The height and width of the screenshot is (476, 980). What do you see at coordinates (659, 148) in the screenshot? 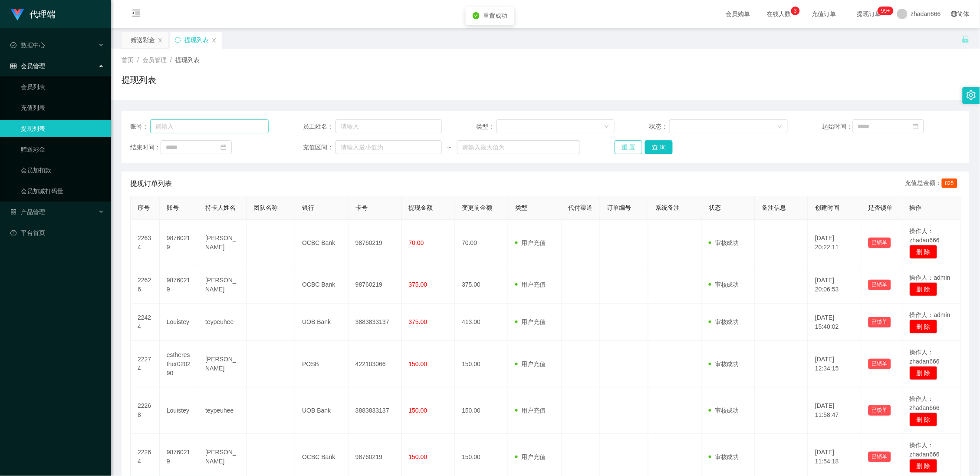
I see `button: 查 询` at bounding box center [659, 148].